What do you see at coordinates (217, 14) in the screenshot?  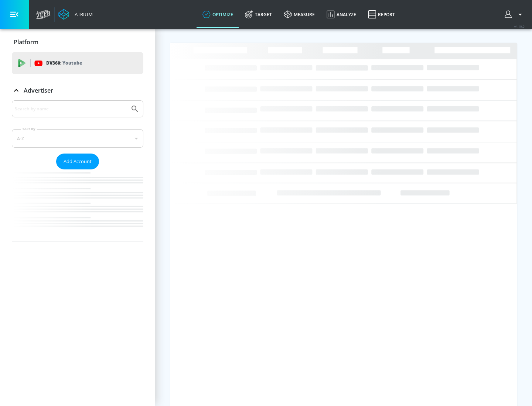 I see `a: optimize` at bounding box center [217, 14].